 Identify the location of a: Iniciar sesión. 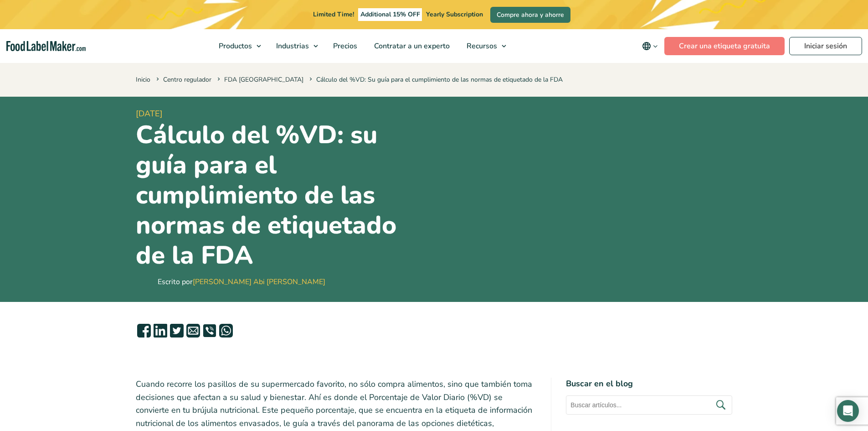
(825, 46).